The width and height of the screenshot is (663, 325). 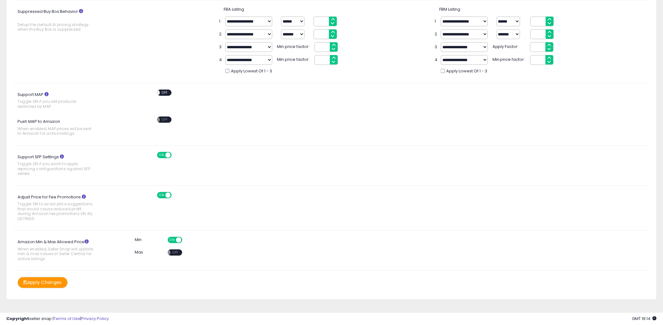 What do you see at coordinates (55, 211) in the screenshot?
I see `span: Toggle ON to avoid price suggestions that would cause reduced profit during Amazon fee promotions...` at bounding box center [55, 211].